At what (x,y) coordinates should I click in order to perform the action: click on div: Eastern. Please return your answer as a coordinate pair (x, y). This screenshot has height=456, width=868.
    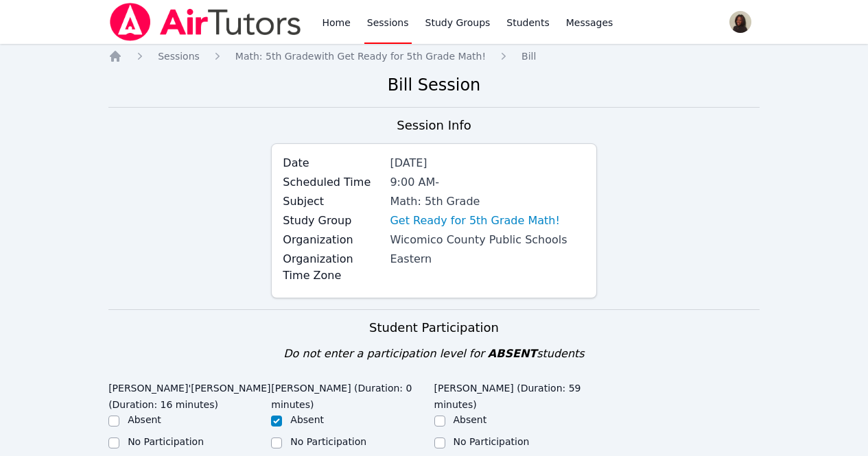
    Looking at the image, I should click on (487, 259).